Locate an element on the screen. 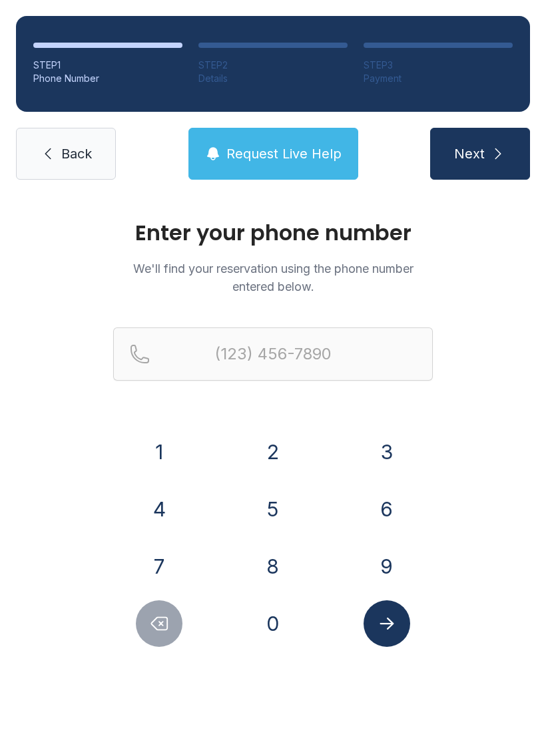 The height and width of the screenshot is (756, 546). button: 8 is located at coordinates (273, 566).